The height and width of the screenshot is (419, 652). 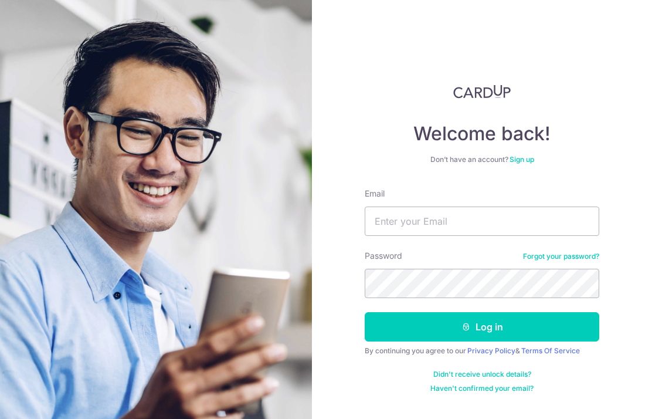 What do you see at coordinates (522, 159) in the screenshot?
I see `a: Sign up` at bounding box center [522, 159].